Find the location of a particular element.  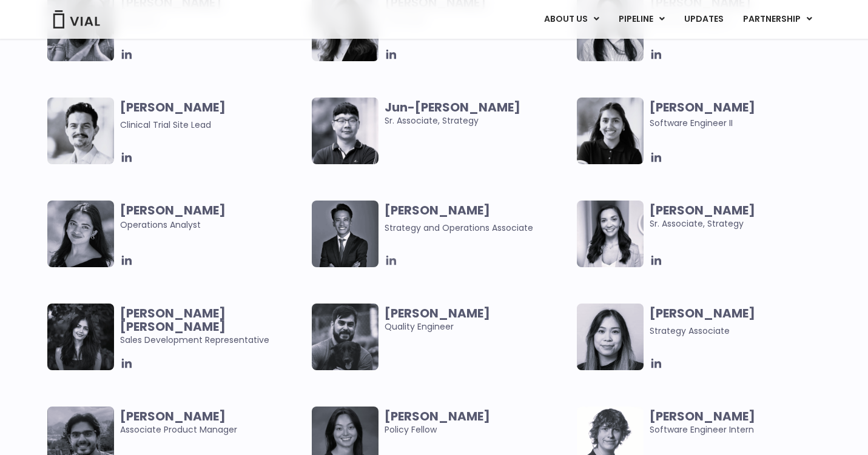

a: UPDATES is located at coordinates (704, 19).